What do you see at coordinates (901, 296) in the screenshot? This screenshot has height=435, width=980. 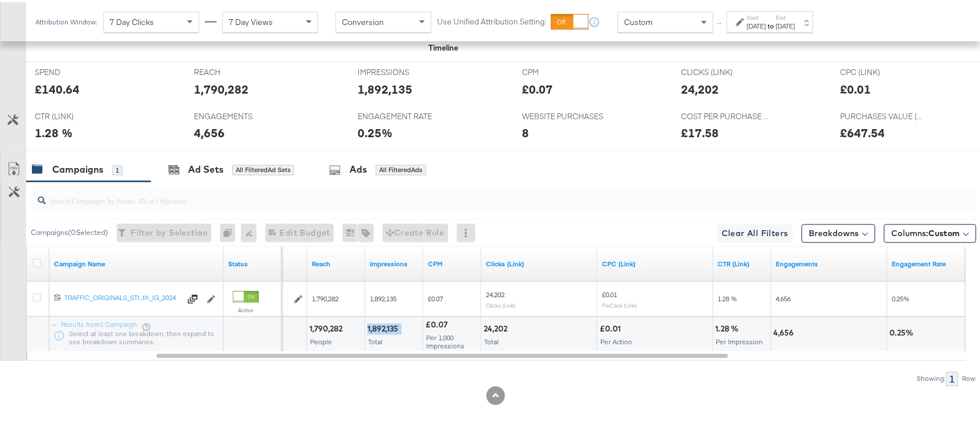 I see `span: 0.25%` at bounding box center [901, 296].